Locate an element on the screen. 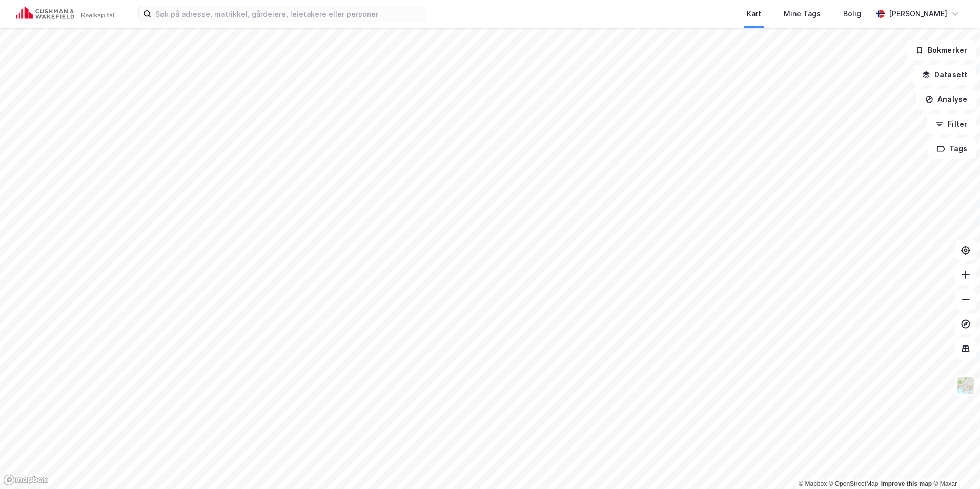  div: Kontrollprogram for chat is located at coordinates (954, 464).